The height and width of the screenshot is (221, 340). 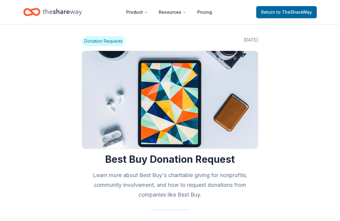 What do you see at coordinates (170, 185) in the screenshot?
I see `h2: Learn more about Best Buy's charitable giving for nonprofits, community involvement, and how to r...` at bounding box center [170, 185].